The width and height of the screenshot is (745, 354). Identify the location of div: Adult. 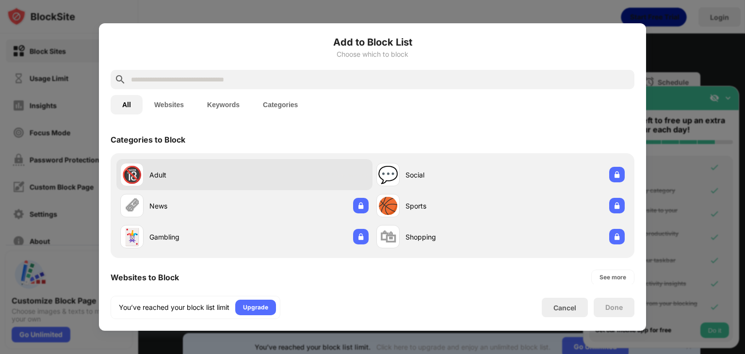
(197, 175).